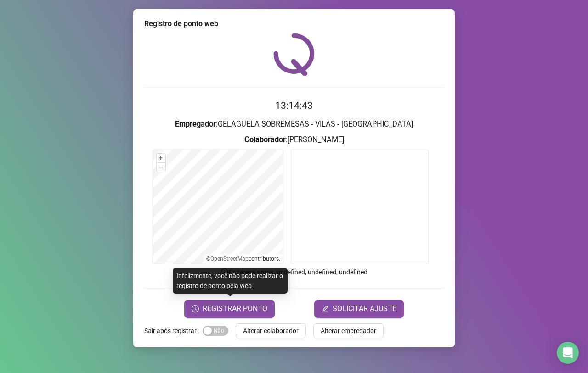  What do you see at coordinates (196, 309) in the screenshot?
I see `span: clock-circle` at bounding box center [196, 309].